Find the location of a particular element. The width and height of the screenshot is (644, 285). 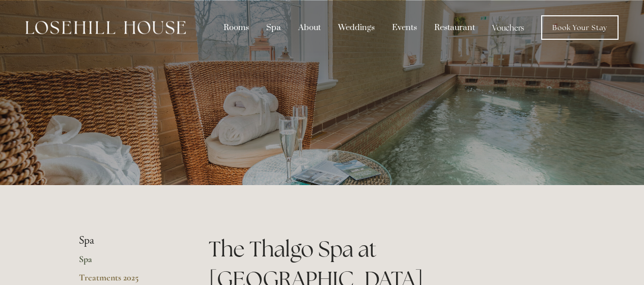

div: Restaurant is located at coordinates (455, 27).